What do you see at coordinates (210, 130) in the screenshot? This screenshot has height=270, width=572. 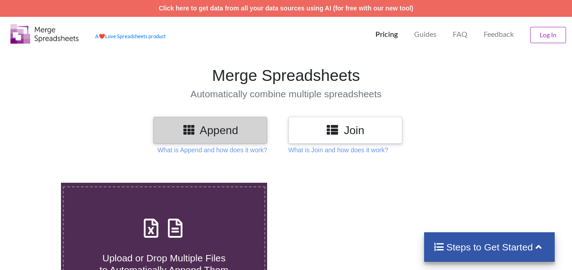 I see `h3: Append` at bounding box center [210, 130].